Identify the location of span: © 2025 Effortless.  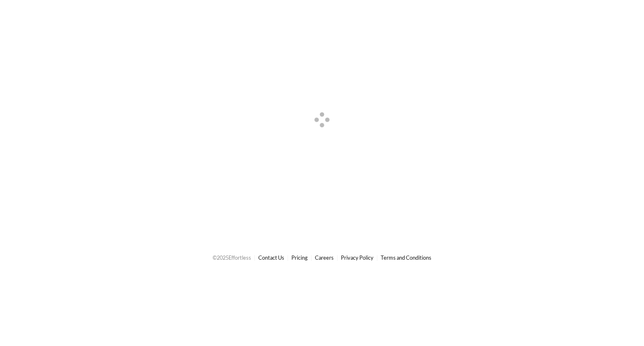
(232, 258).